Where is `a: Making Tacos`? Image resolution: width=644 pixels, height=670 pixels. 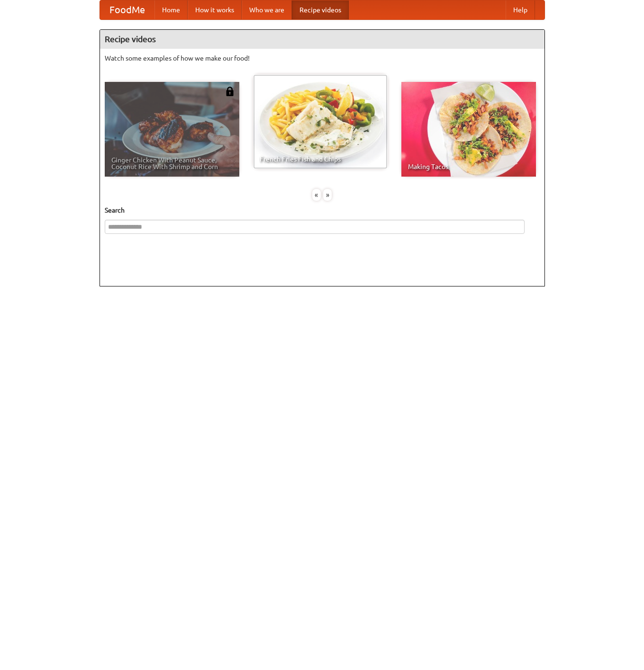 a: Making Tacos is located at coordinates (469, 129).